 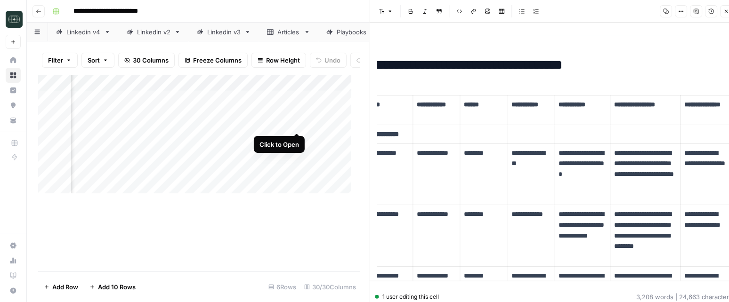 I want to click on a: Browse, so click(x=13, y=75).